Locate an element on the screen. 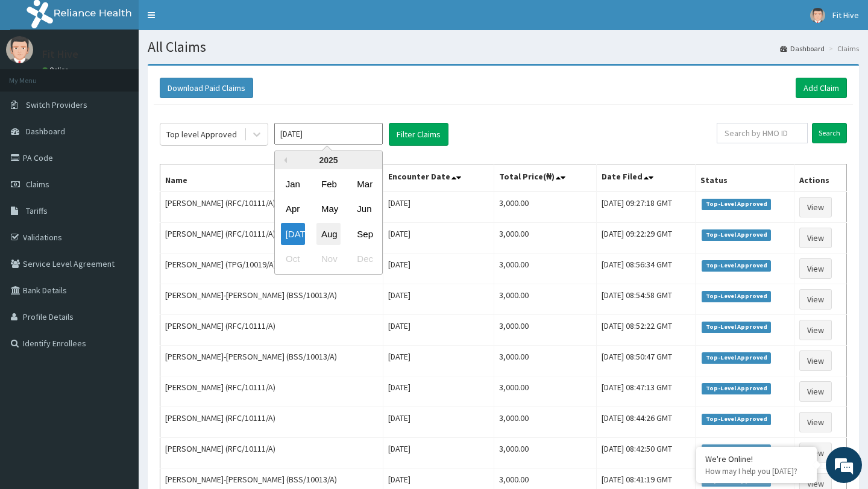 The width and height of the screenshot is (868, 489). div: Choose March 2025 is located at coordinates (364, 183).